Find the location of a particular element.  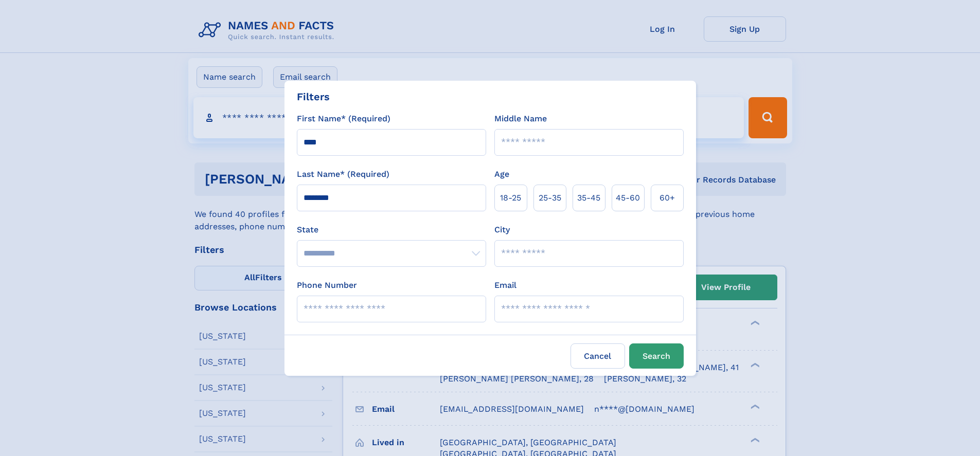

span: 60+ is located at coordinates (667, 198).